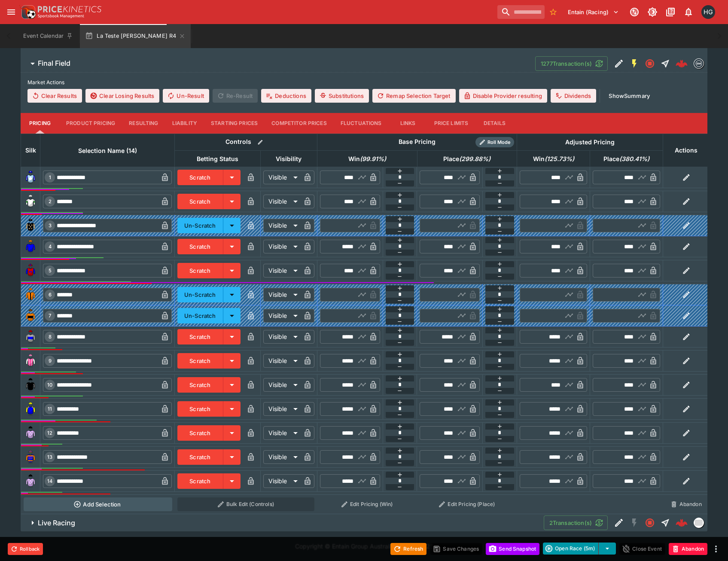 The image size is (728, 561). I want to click on div: c1ddabba-bbf1-4f57-8e20-a49a8a7284c2, so click(682, 523).